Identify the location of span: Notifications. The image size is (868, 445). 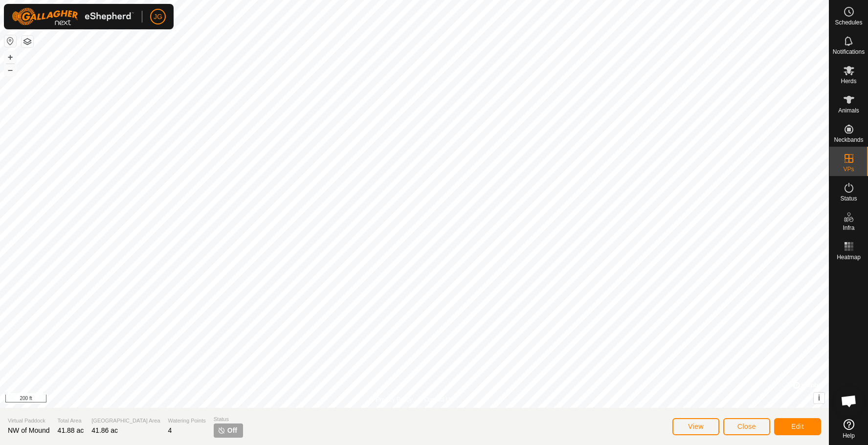
(848, 51).